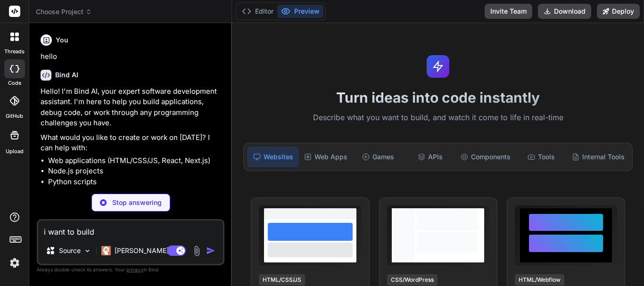  Describe the element at coordinates (98, 59) in the screenshot. I see `img: tab_keywords_by_traffic_grey.svg` at that location.